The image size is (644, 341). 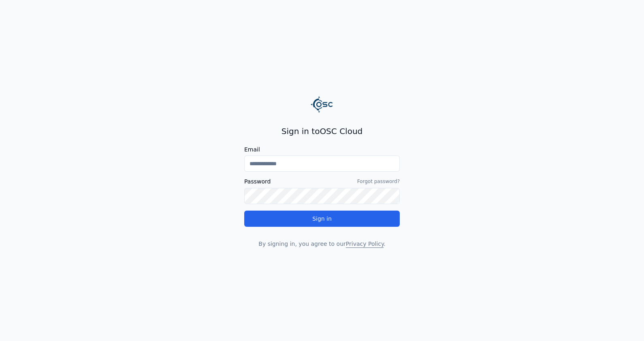 What do you see at coordinates (322, 131) in the screenshot?
I see `h2: Sign in to OSC Cloud` at bounding box center [322, 131].